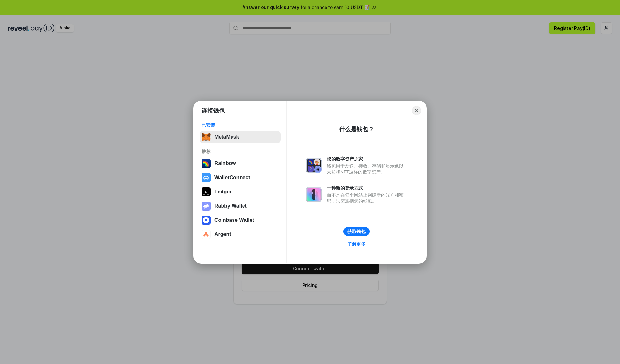  What do you see at coordinates (223, 192) in the screenshot?
I see `div: Ledger` at bounding box center [223, 192].